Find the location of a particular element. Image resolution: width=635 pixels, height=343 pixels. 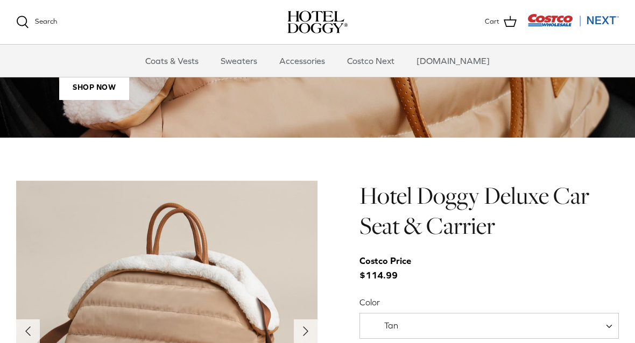

a: Cart is located at coordinates (501, 22).